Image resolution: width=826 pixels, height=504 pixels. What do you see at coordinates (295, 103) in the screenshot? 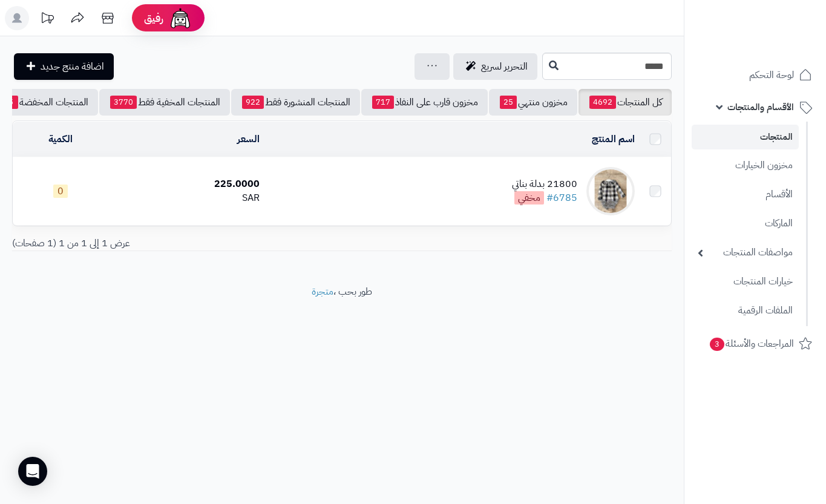
I see `a: المنتجات المنشورة فقط922` at bounding box center [295, 103].